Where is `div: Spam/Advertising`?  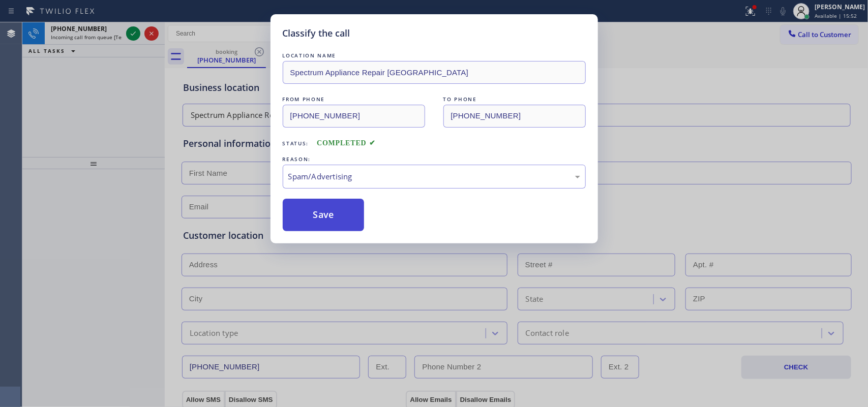 div: Spam/Advertising is located at coordinates (434, 177).